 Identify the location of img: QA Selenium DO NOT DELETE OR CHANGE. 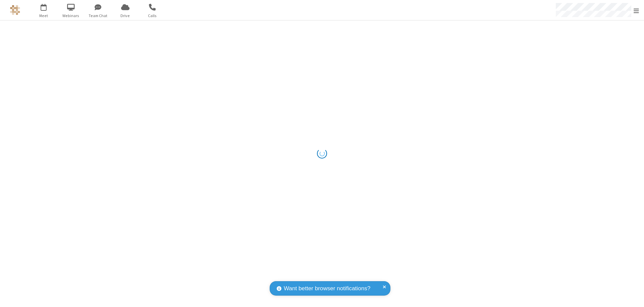
(15, 10).